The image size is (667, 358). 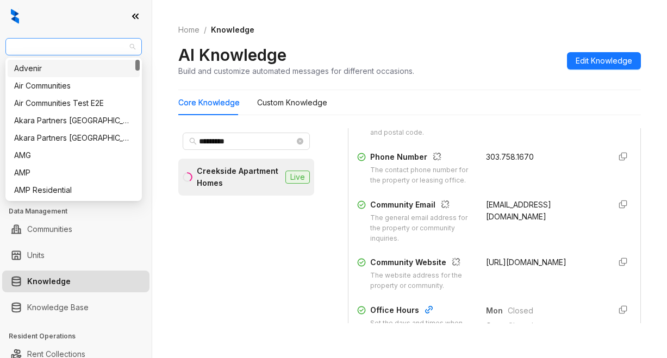 I want to click on a: Knowledge, so click(x=49, y=282).